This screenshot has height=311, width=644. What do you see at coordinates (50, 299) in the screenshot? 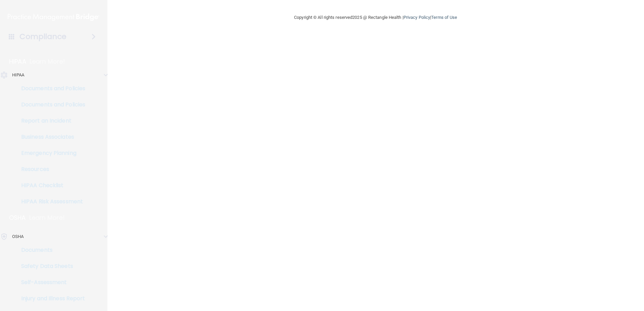
I see `p: Injury and Illness Report` at bounding box center [50, 299].